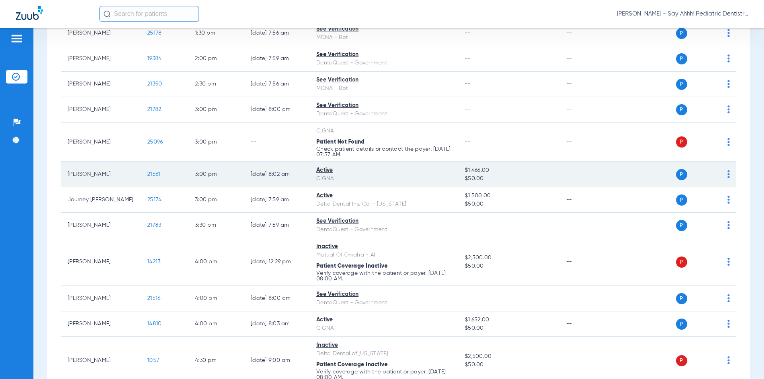  I want to click on td: 2:00 PM, so click(216, 59).